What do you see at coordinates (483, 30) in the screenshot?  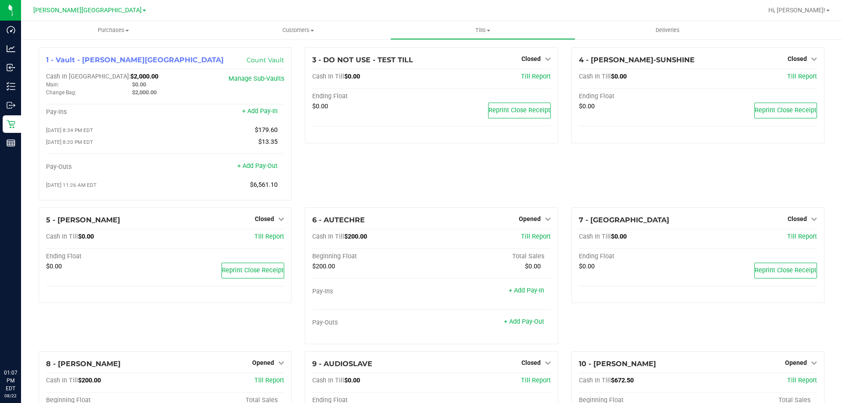 I see `a: Tills` at bounding box center [483, 30].